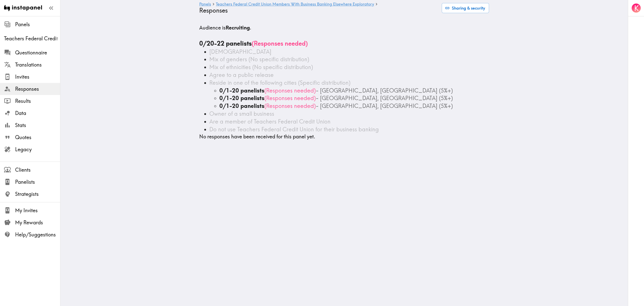 The height and width of the screenshot is (306, 644). What do you see at coordinates (38, 182) in the screenshot?
I see `span: Panelists` at bounding box center [38, 182].